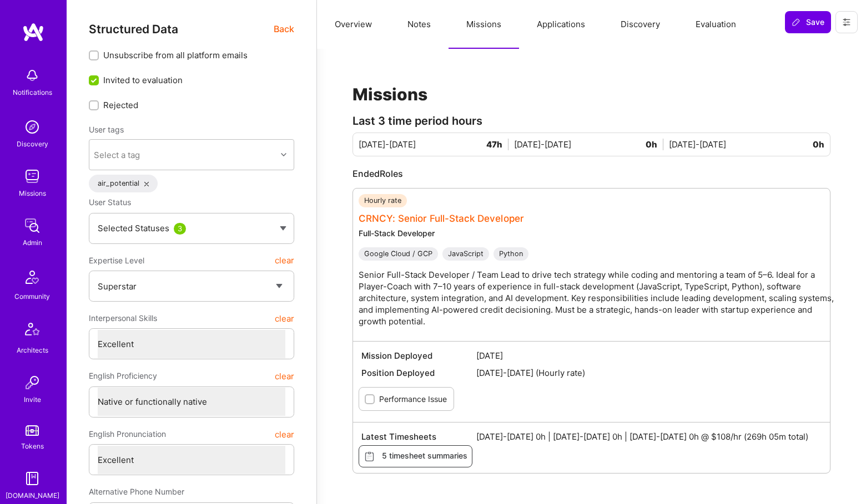  I want to click on div: Discovery, so click(32, 143).